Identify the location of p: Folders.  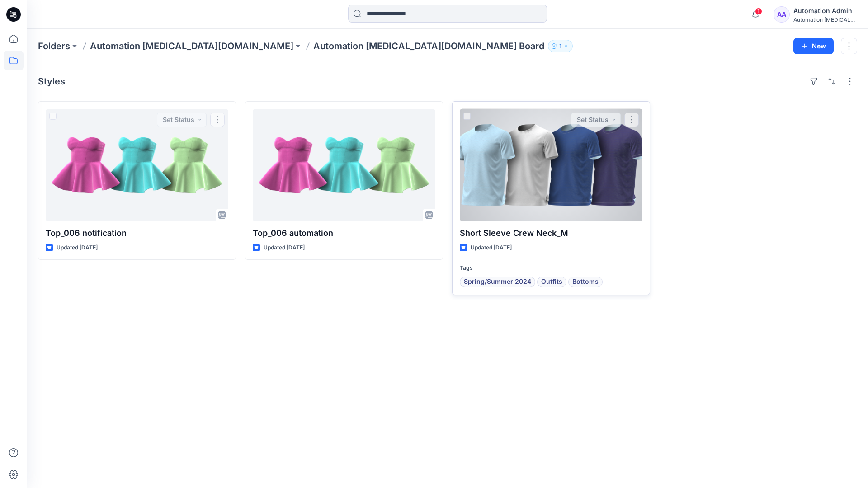
(54, 46).